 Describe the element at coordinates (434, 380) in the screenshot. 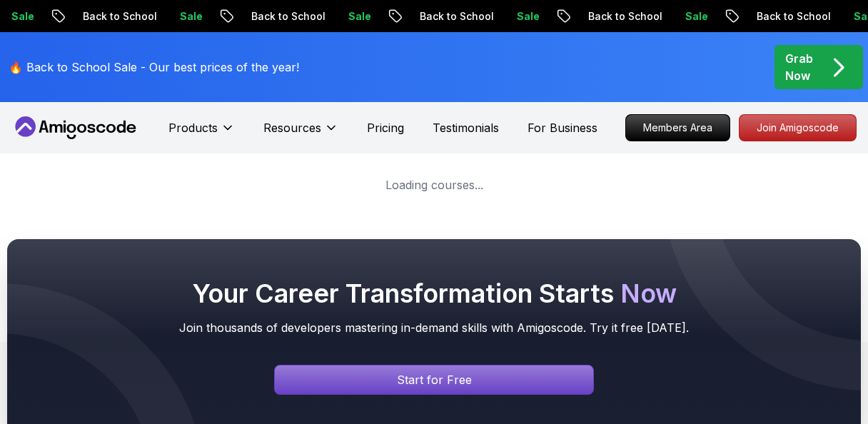

I see `a: Signin page` at that location.